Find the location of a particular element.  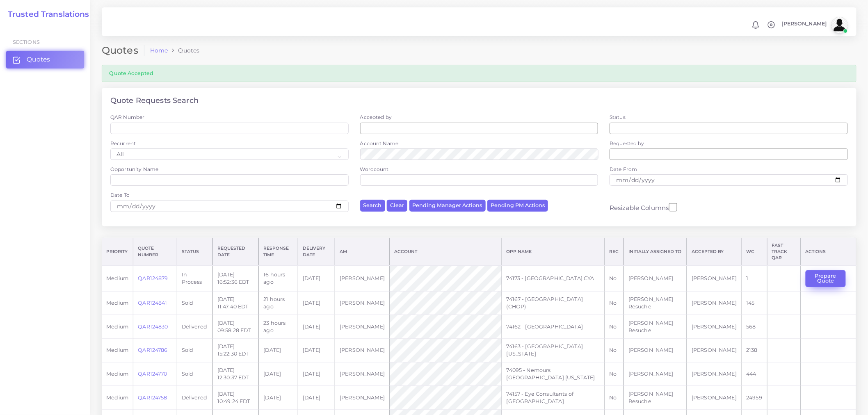

th: AM is located at coordinates (362, 252).